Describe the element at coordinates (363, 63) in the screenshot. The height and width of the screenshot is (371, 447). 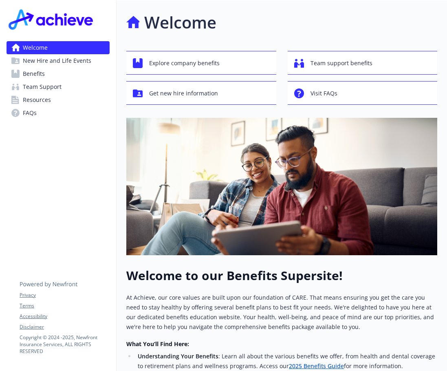
I see `button: Team support benefits` at that location.